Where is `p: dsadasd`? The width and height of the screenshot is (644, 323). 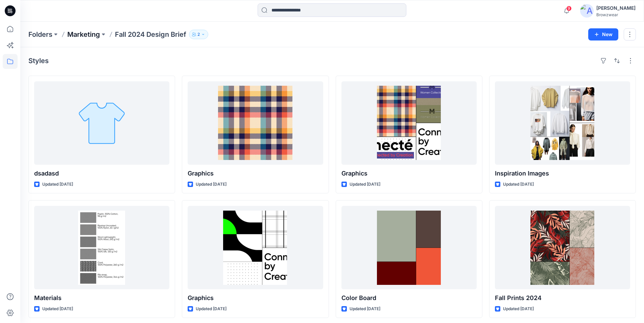
p: dsadasd is located at coordinates (102, 174).